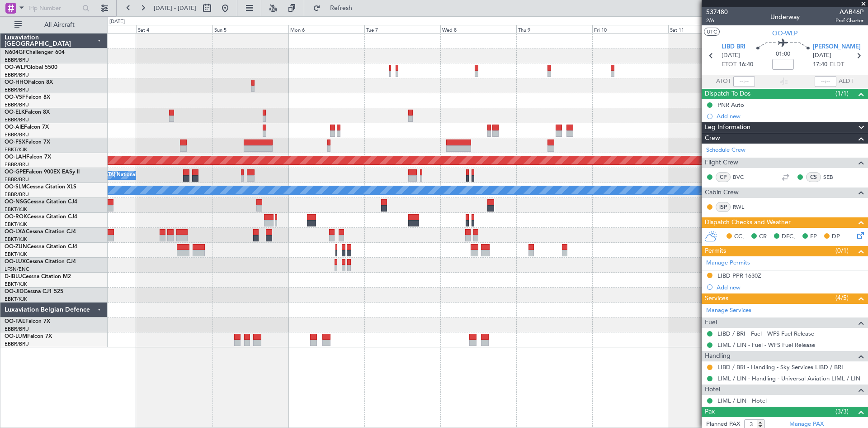  What do you see at coordinates (16, 337) in the screenshot?
I see `span: OO-LUM` at bounding box center [16, 337].